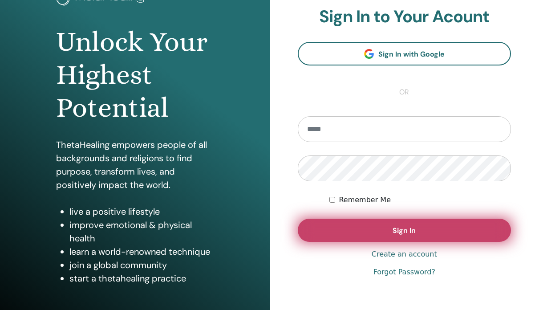 This screenshot has width=539, height=310. What do you see at coordinates (404, 254) in the screenshot?
I see `a: Create an account` at bounding box center [404, 254].